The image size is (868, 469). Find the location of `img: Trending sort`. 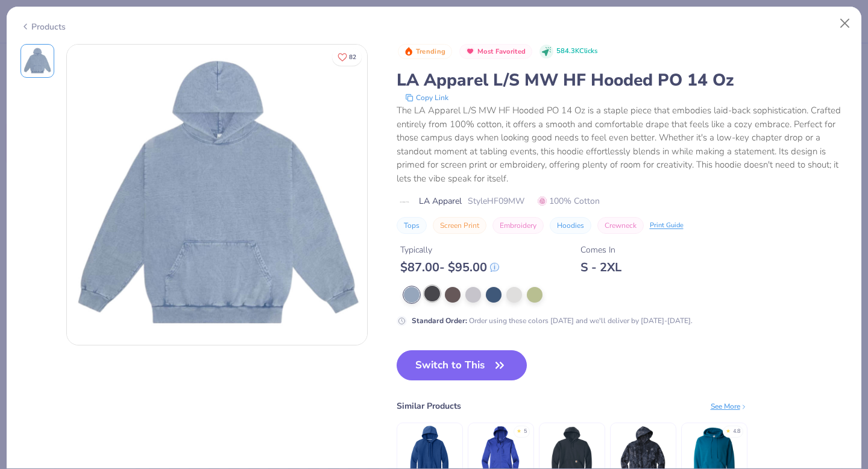

img: Trending sort is located at coordinates (409, 52).